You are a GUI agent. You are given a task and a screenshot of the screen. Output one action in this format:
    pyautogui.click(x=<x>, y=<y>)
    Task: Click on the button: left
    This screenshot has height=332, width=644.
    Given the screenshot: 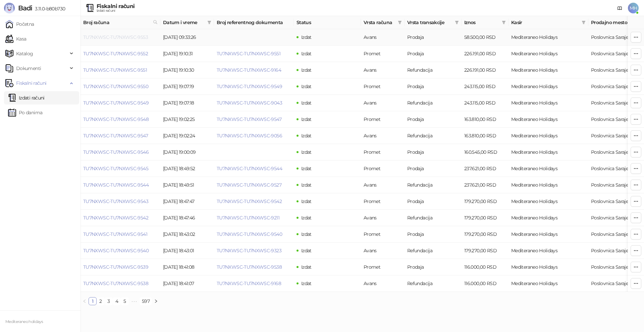 What is the action you would take?
    pyautogui.click(x=85, y=301)
    